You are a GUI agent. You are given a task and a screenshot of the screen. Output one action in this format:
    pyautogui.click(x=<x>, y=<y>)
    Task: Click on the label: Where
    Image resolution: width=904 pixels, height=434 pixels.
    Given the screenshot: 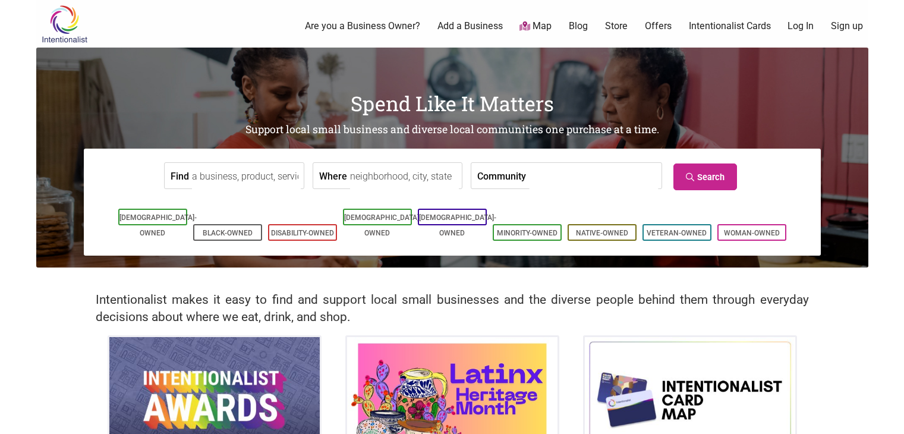 What is the action you would take?
    pyautogui.click(x=333, y=175)
    